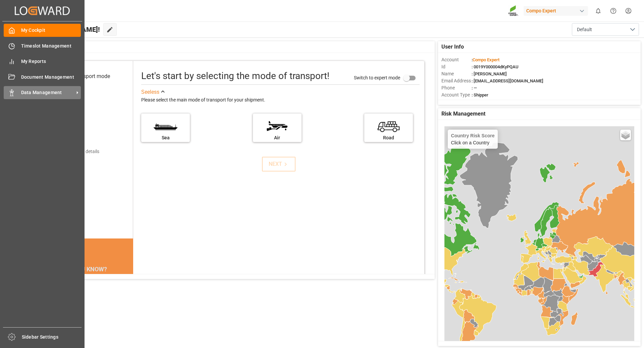 The image size is (644, 348). Describe the element at coordinates (614, 11) in the screenshot. I see `button: Help Center` at that location.